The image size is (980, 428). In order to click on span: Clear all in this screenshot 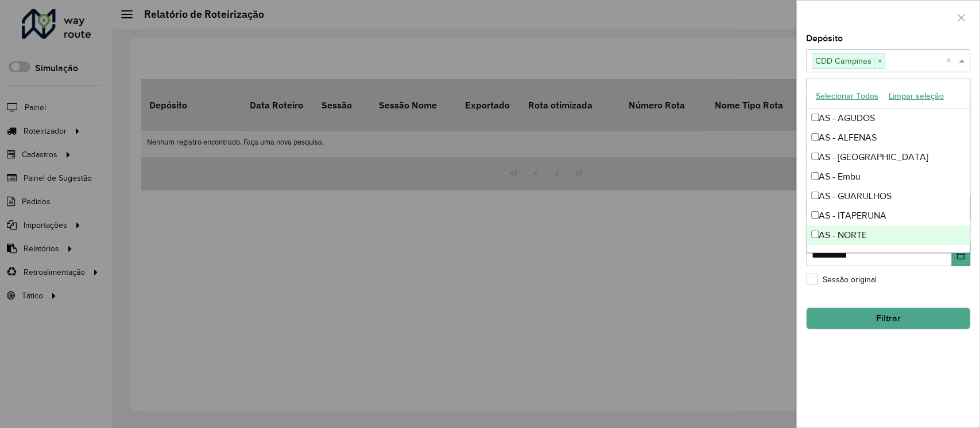, I will do `click(951, 61)`.